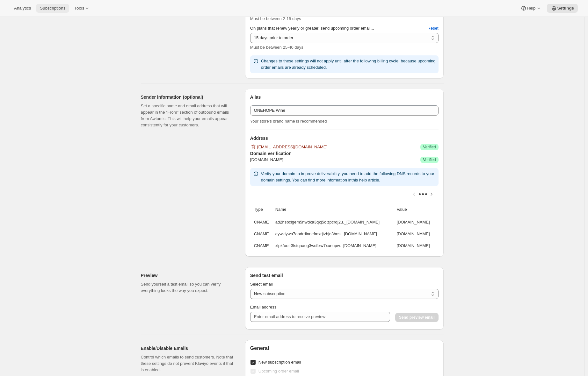 This screenshot has width=588, height=376. What do you see at coordinates (344, 138) in the screenshot?
I see `h3: Address` at bounding box center [344, 138].